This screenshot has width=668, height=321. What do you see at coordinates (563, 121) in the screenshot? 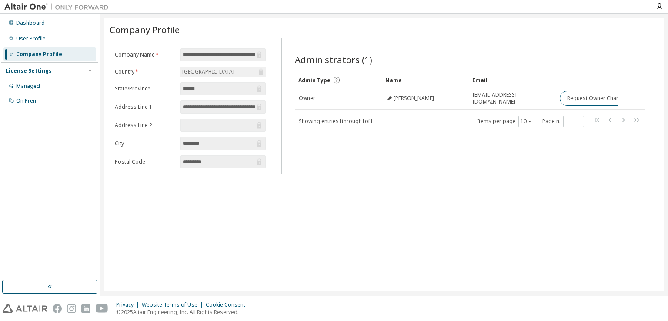
I see `span: Page n.` at bounding box center [563, 121].